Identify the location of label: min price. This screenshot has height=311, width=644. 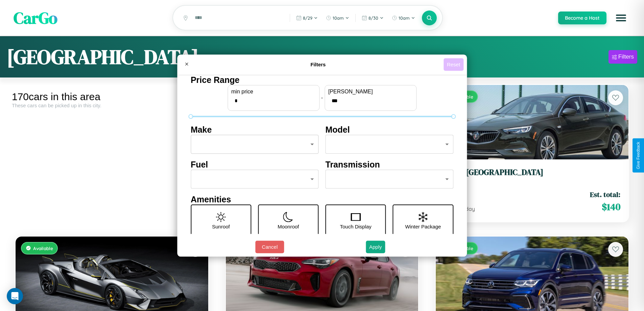
(273, 92).